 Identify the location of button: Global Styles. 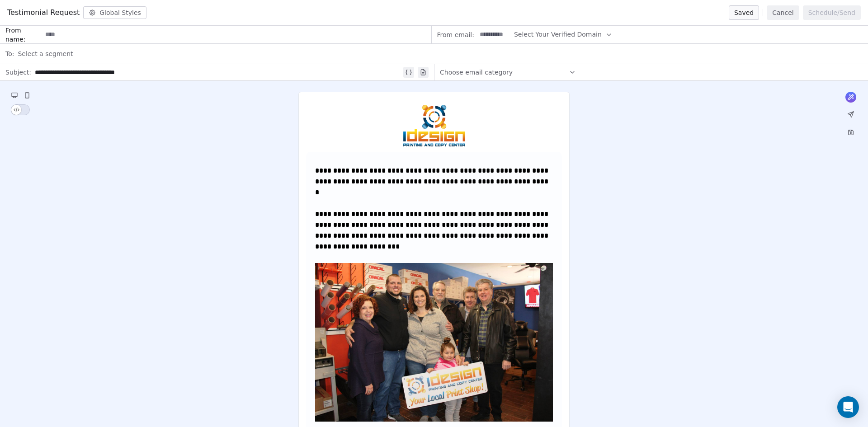
(115, 12).